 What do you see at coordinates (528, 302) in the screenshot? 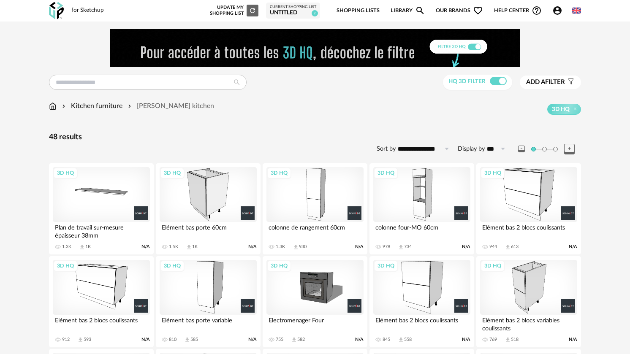
I see `a: 3D HQ Elément bas 2 blocs variables coulissants 769 Download icon 518 N/A` at bounding box center [528, 302].